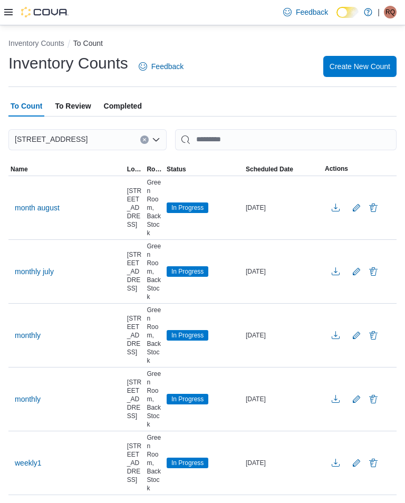  I want to click on nav: An example of EuiBreadcrumbs, so click(202, 44).